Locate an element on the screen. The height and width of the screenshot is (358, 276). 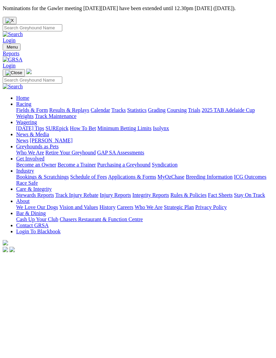
a: Purchasing a Greyhound is located at coordinates (124, 164).